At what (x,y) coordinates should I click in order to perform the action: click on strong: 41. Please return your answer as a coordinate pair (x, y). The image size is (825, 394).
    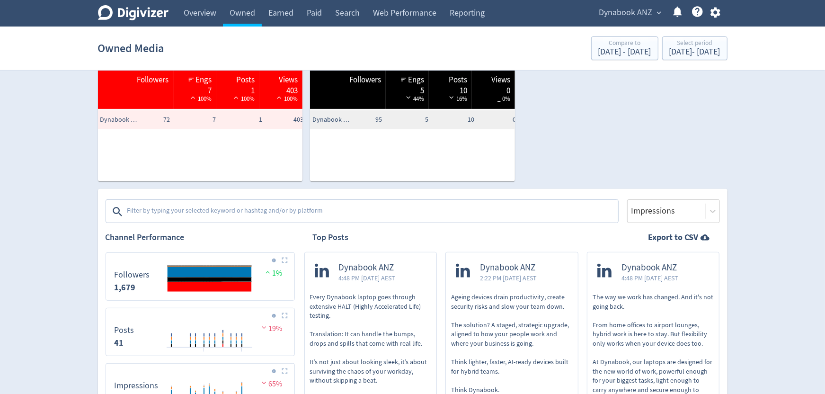
    Looking at the image, I should click on (119, 343).